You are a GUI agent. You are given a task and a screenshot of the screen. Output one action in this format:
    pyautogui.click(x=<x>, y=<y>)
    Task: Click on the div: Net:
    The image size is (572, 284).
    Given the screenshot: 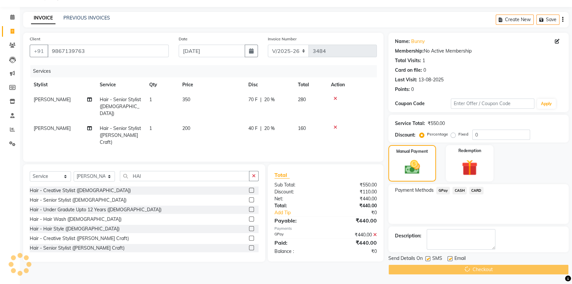 What is the action you would take?
    pyautogui.click(x=297, y=198)
    